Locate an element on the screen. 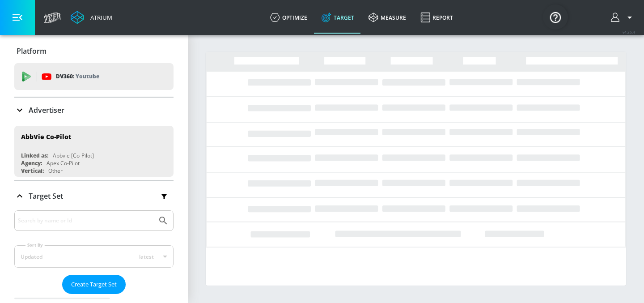  a: measure is located at coordinates (387, 17).